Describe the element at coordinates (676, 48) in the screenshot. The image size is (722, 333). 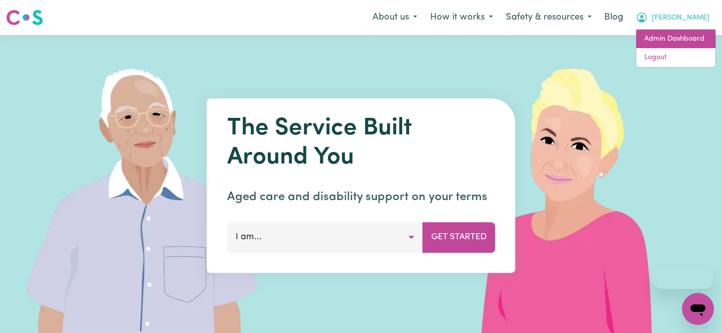
I see `div: My Account` at that location.